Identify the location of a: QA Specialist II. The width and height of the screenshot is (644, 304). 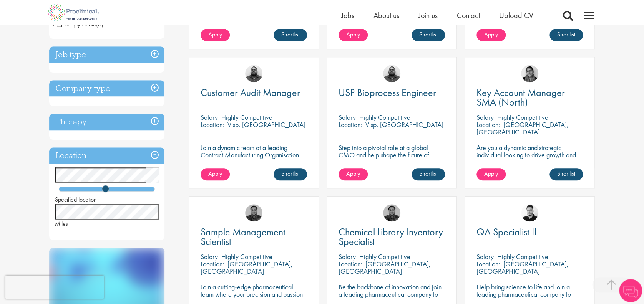
(529, 232).